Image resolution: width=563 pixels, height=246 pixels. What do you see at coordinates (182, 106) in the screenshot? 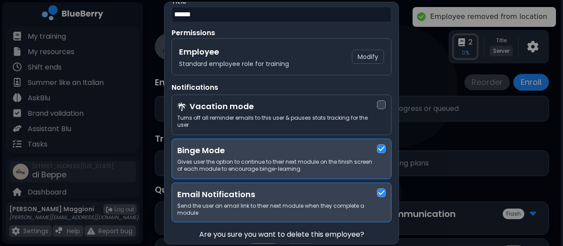
I see `img: vacation icon` at bounding box center [182, 106].